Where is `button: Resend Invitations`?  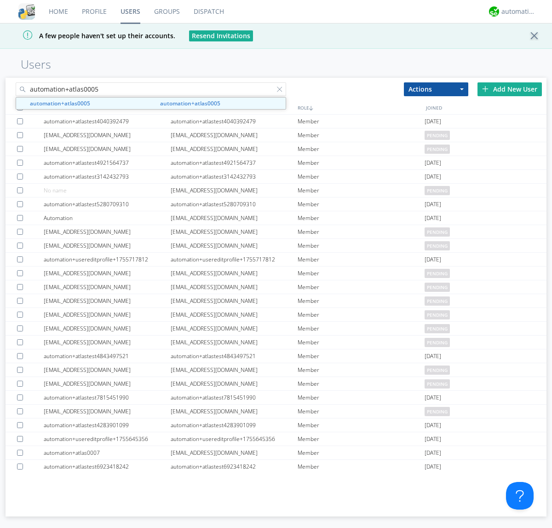 button: Resend Invitations is located at coordinates (221, 36).